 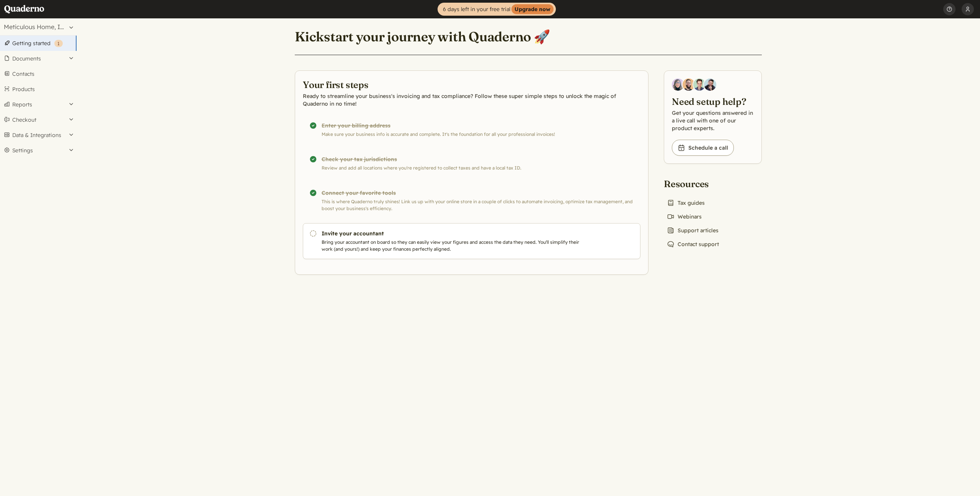 I want to click on a: Invite your accountant Bring your accountant on board so they can easily view your figures and ac..., so click(x=472, y=241).